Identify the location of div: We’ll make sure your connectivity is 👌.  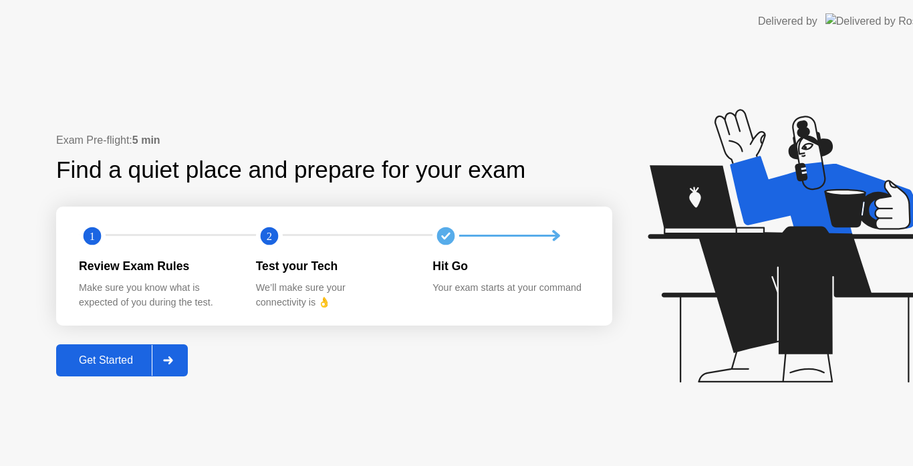
(334, 295).